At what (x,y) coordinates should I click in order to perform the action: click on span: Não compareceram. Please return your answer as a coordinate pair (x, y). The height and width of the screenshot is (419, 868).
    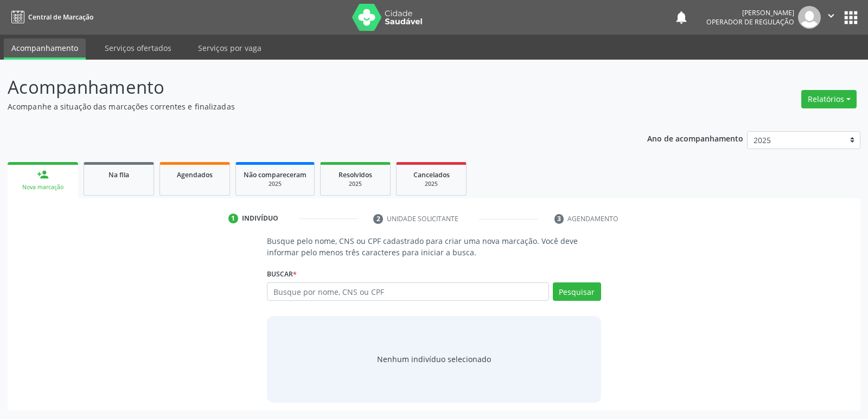
    Looking at the image, I should click on (275, 175).